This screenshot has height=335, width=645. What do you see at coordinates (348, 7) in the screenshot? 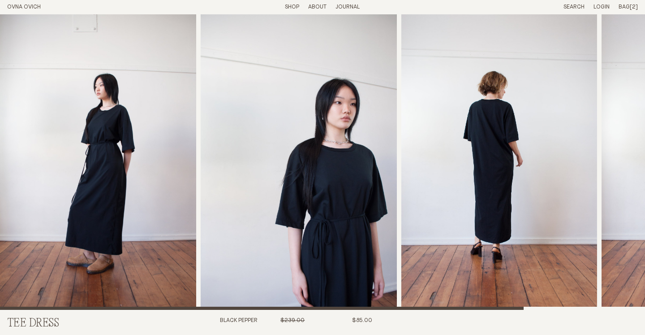
I see `a: Journal` at bounding box center [348, 7].